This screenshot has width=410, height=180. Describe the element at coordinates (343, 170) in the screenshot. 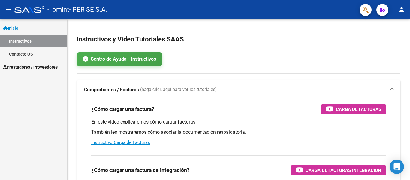

I see `span: Carga de Facturas Integración` at that location.